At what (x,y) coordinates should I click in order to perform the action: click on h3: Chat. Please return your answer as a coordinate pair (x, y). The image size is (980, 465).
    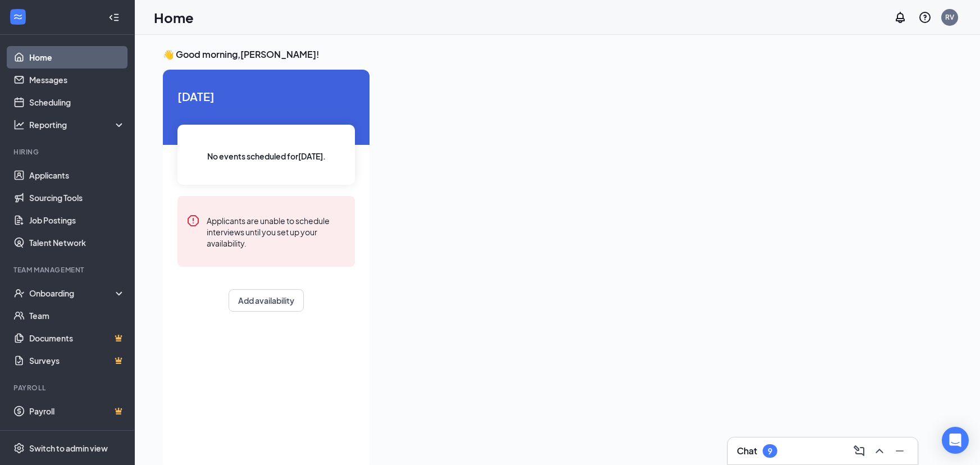
    Looking at the image, I should click on (747, 451).